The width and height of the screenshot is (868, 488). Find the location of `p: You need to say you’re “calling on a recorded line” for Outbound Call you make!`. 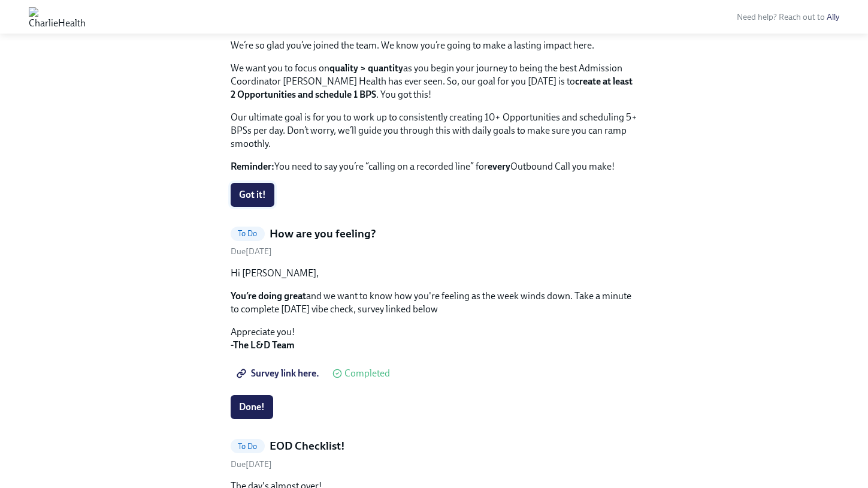

p: You need to say you’re “calling on a recorded line” for Outbound Call you make! is located at coordinates (434, 167).